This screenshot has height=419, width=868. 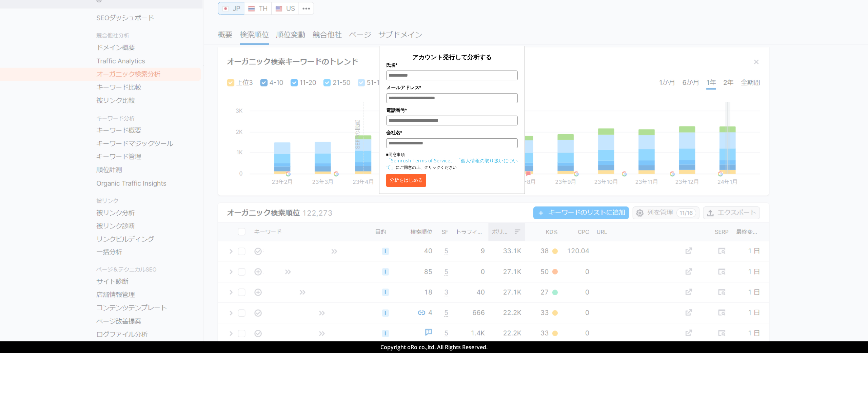 What do you see at coordinates (452, 110) in the screenshot?
I see `label: 電話番号*` at bounding box center [452, 110].